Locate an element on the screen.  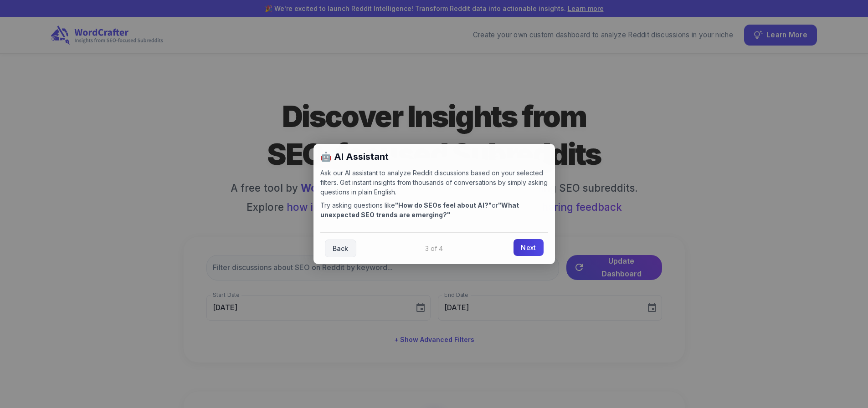
h2: 🤖 AI Assistant is located at coordinates (434, 157).